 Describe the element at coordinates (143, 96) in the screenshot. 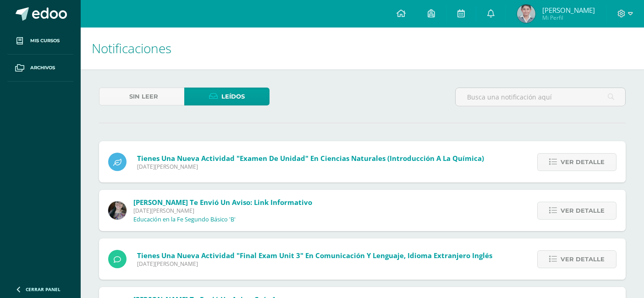

I see `span: Sin leer` at that location.